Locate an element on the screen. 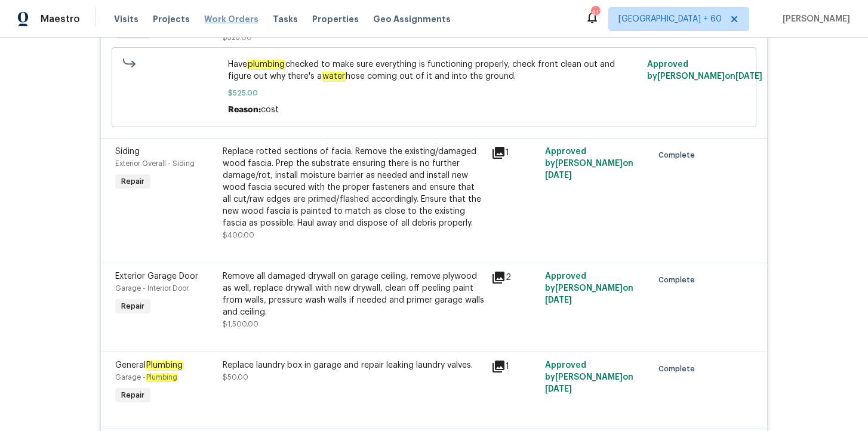 This screenshot has height=431, width=868. span: Reason: is located at coordinates (244, 110).